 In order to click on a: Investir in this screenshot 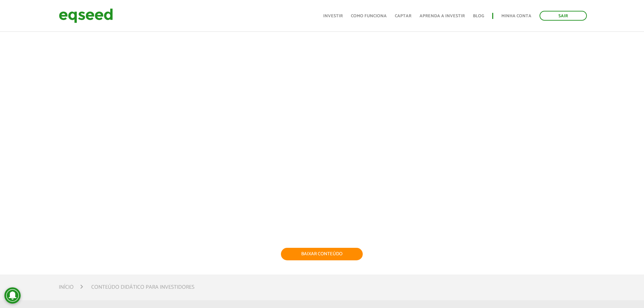, I will do `click(333, 16)`.